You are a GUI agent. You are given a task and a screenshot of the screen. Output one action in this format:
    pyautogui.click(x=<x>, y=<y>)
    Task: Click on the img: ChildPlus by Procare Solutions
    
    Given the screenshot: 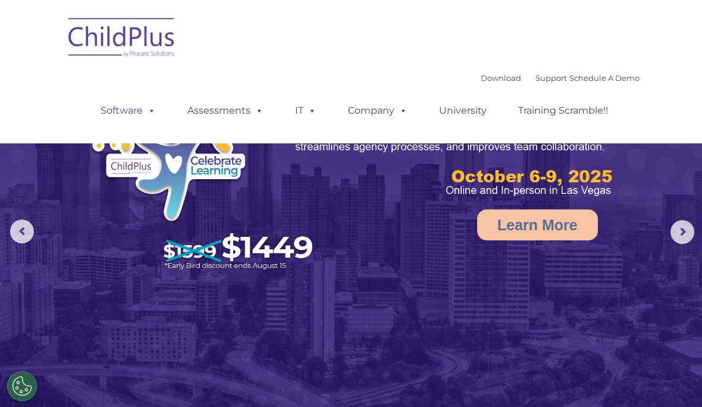 What is the action you would take?
    pyautogui.click(x=122, y=39)
    